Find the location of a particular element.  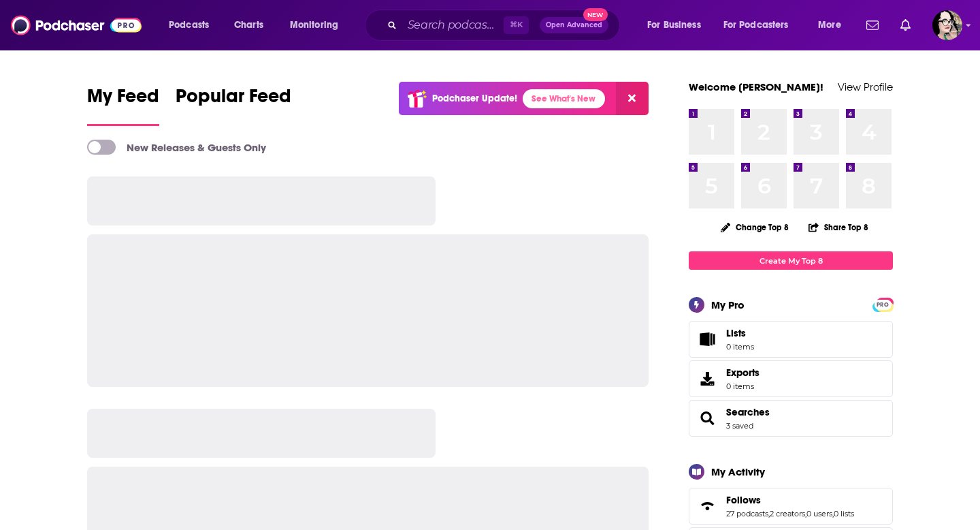

a: Create My Top 8 is located at coordinates (791, 260).